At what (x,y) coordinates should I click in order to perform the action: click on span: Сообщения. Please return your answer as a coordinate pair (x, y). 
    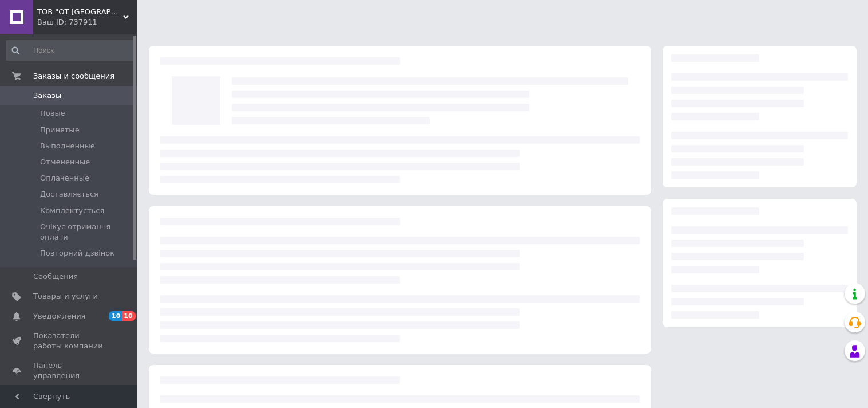
    Looking at the image, I should click on (55, 276).